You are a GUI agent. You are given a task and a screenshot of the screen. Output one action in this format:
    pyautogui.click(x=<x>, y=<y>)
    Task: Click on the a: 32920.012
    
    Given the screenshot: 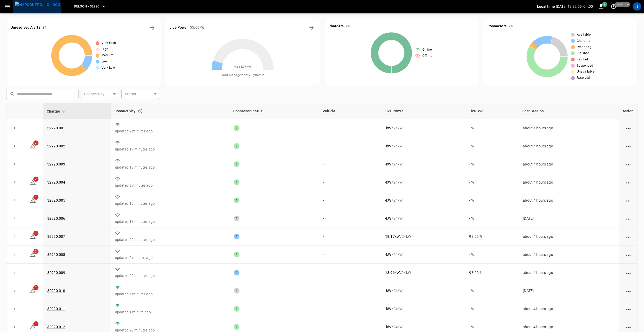 What is the action you would take?
    pyautogui.click(x=56, y=327)
    